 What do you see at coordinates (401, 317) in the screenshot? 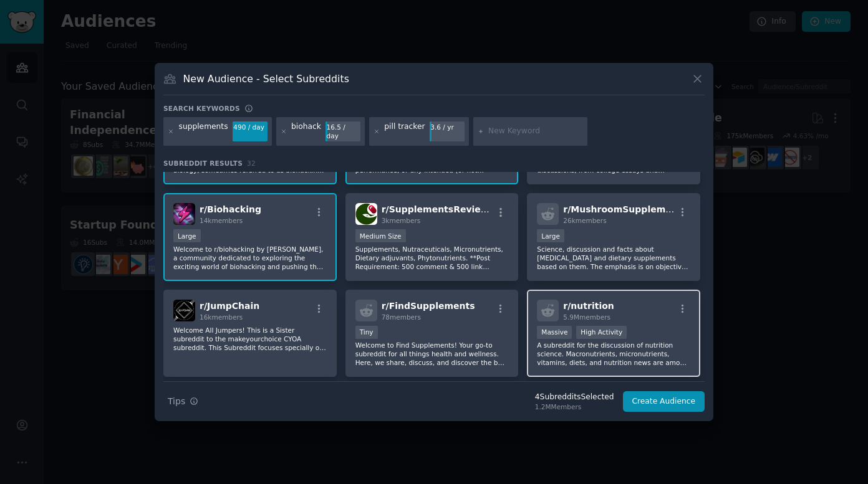
I see `span: 78 members` at bounding box center [401, 317].